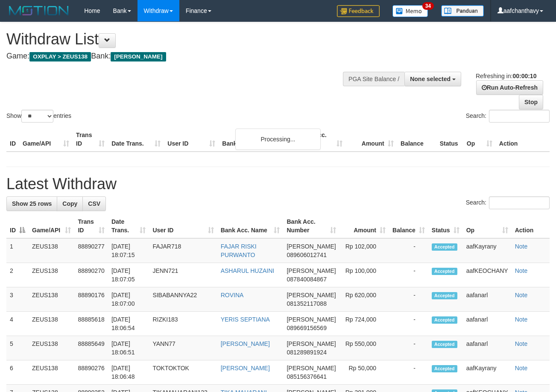 The height and width of the screenshot is (392, 556). What do you see at coordinates (417, 139) in the screenshot?
I see `th: Balance` at bounding box center [417, 139].